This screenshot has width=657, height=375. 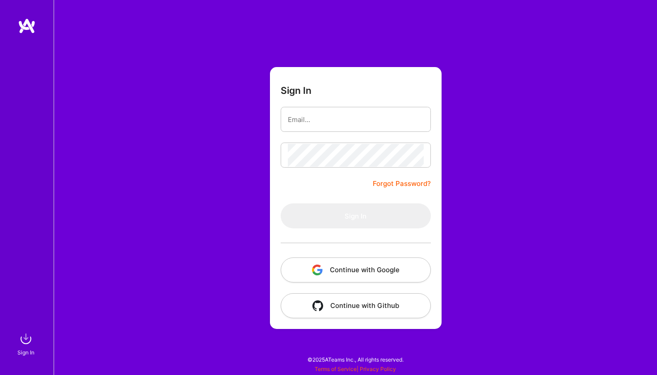 I want to click on a: Forgot Password?, so click(x=402, y=184).